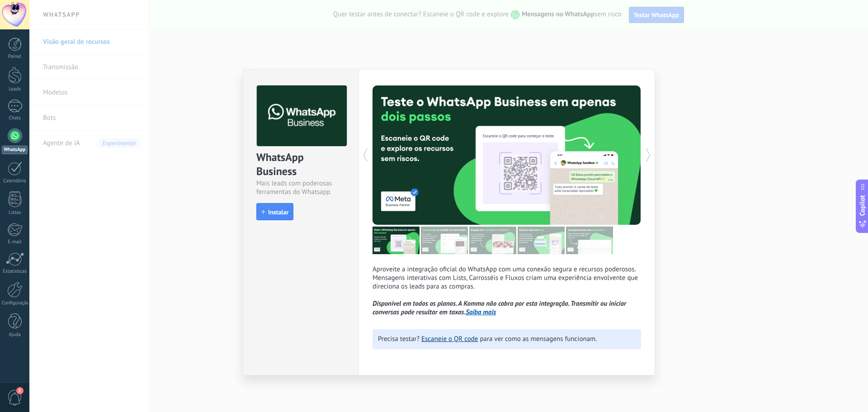 The image size is (868, 412). Describe the element at coordinates (275, 211) in the screenshot. I see `button: Instalar` at that location.